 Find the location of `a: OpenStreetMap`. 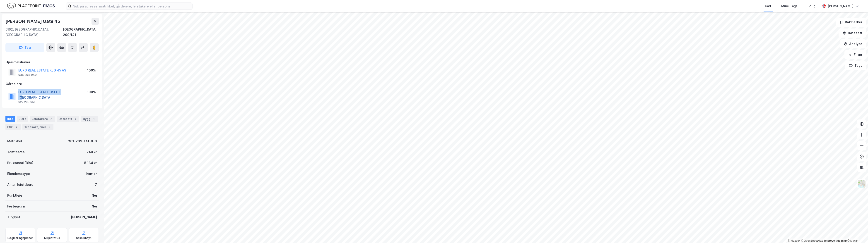

a: OpenStreetMap is located at coordinates (812, 241).